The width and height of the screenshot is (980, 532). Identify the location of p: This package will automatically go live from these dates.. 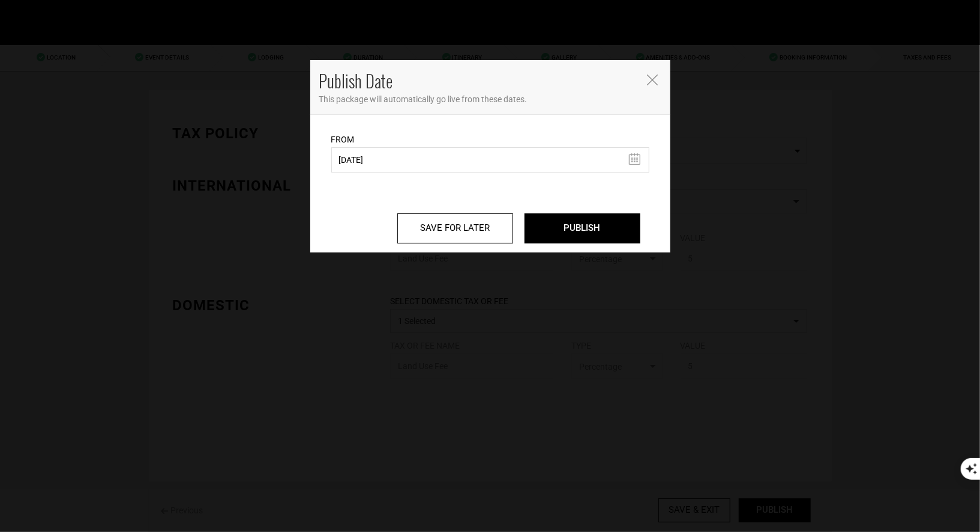
(490, 99).